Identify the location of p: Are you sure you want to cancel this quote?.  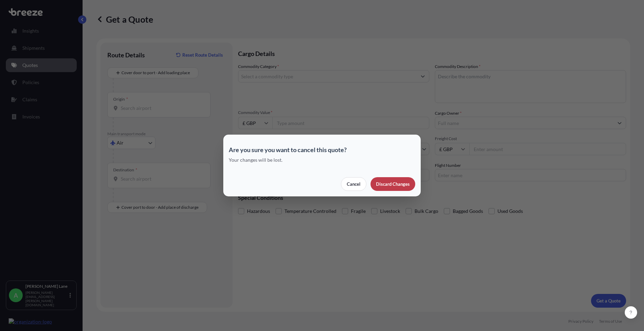
(322, 150).